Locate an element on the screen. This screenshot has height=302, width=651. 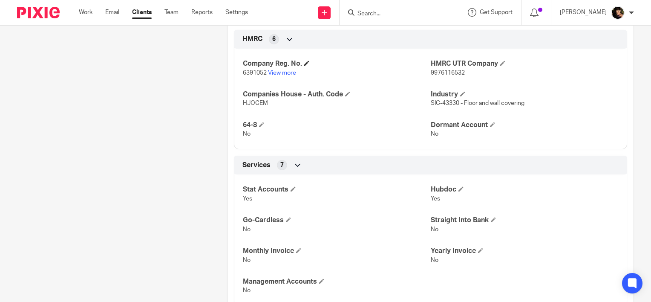
span: SIC-43330 - Floor and wall covering is located at coordinates (478, 103).